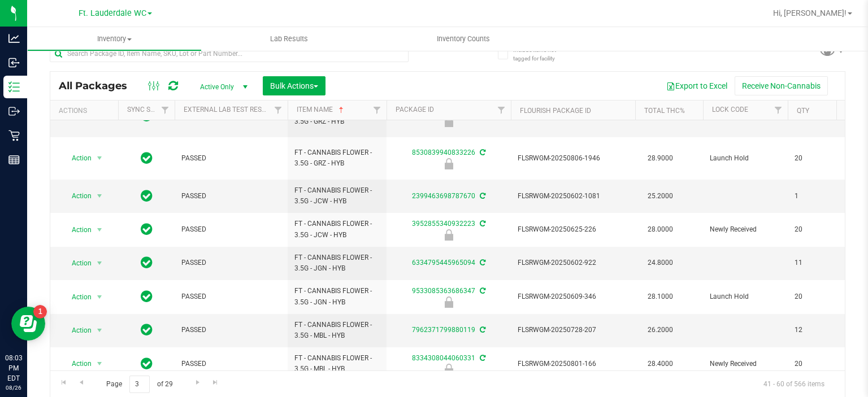  I want to click on span: Newly Received, so click(745, 363).